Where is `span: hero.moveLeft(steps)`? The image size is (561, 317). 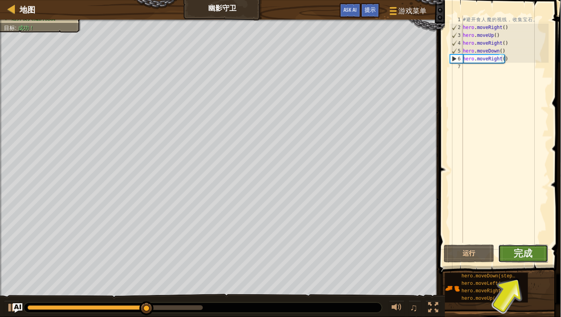
span: hero.moveLeft(steps) is located at coordinates (490, 284).